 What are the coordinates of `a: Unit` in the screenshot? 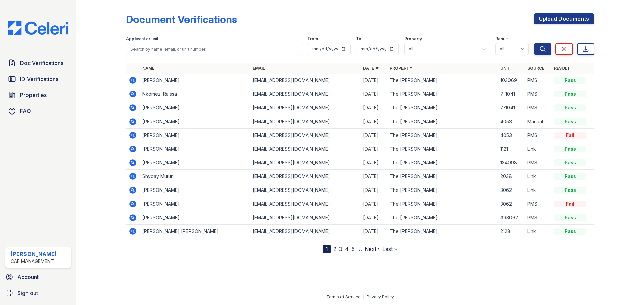 It's located at (506, 68).